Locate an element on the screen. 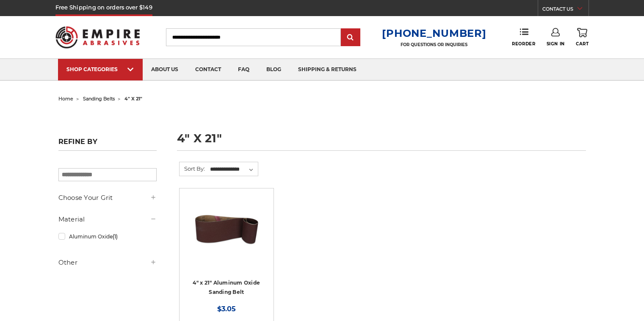 This screenshot has width=644, height=321. a: Cart is located at coordinates (582, 38).